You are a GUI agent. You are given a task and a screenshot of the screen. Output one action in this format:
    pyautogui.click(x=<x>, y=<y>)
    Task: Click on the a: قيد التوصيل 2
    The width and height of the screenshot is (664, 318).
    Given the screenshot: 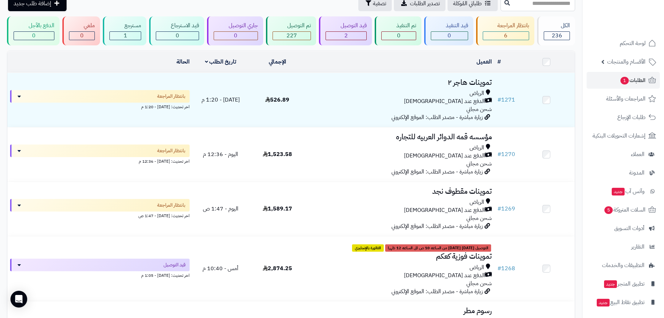 What is the action you would take?
    pyautogui.click(x=346, y=31)
    